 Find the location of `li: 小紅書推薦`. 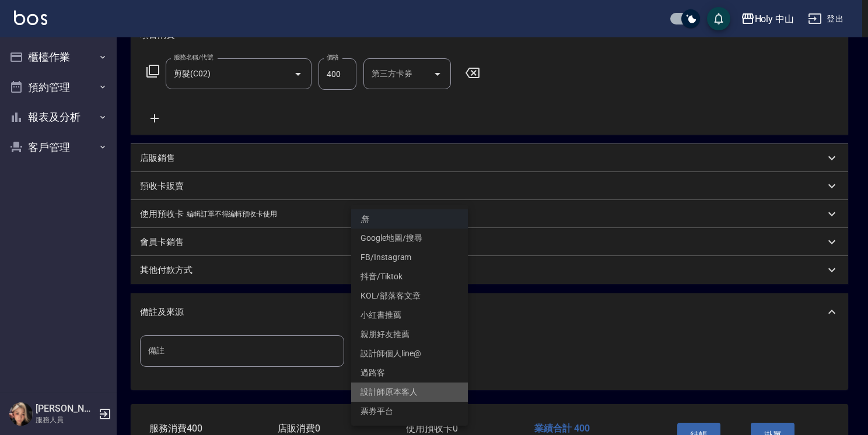

li: 小紅書推薦 is located at coordinates (410, 315).